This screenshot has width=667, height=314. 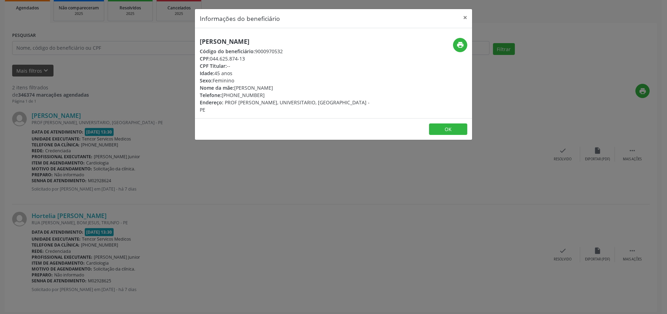 I want to click on div: 044.625.874-13, so click(x=287, y=58).